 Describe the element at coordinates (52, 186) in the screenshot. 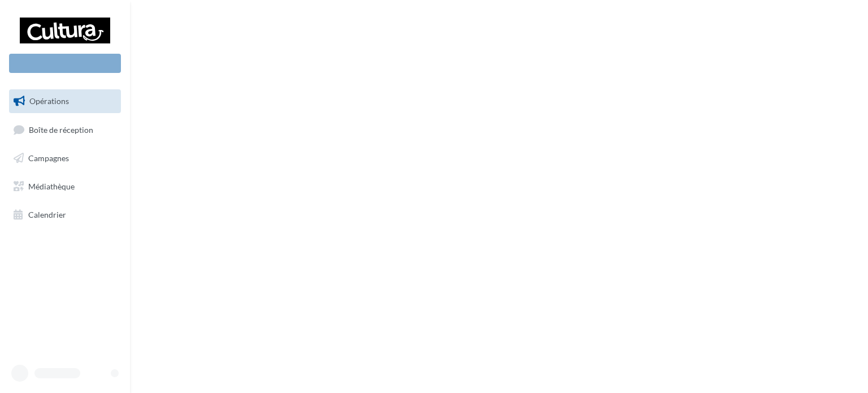

I see `span: Médiathèque` at that location.